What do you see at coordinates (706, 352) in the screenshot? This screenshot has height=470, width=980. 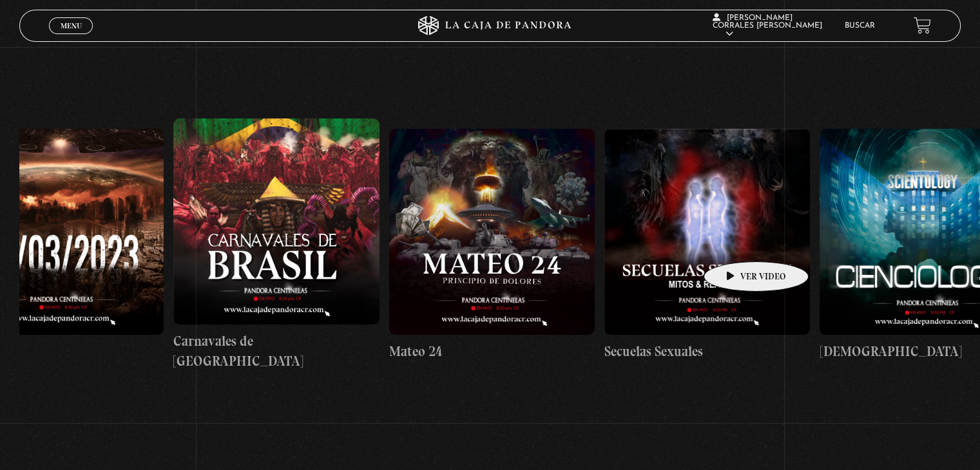 I see `h4: Secuelas Sexuales` at bounding box center [706, 352].